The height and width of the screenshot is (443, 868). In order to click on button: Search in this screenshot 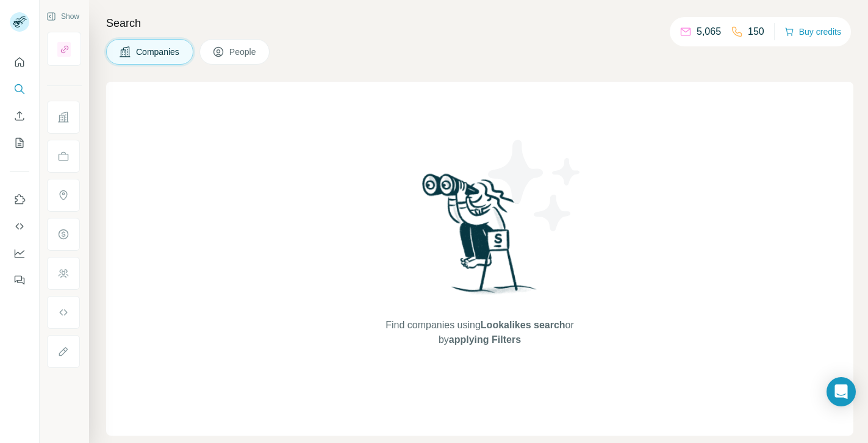, I will do `click(20, 89)`.